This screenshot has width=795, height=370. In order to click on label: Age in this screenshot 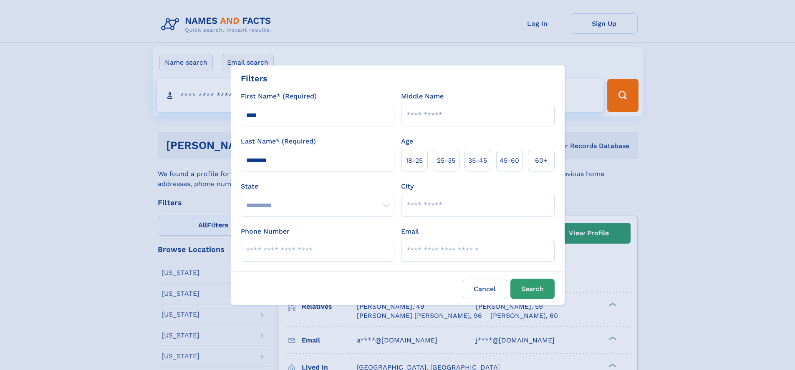, I will do `click(407, 141)`.